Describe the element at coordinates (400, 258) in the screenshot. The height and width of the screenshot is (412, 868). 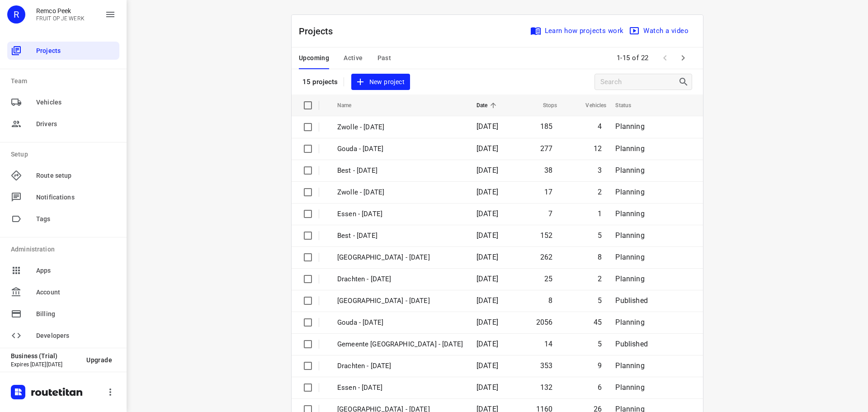
I see `p: Zwolle - Thursday` at that location.